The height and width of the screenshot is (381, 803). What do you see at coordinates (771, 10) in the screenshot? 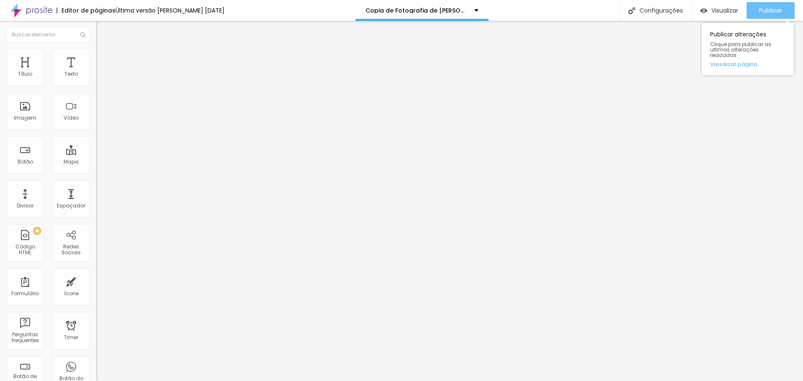
I see `button: Publicar` at bounding box center [771, 10].